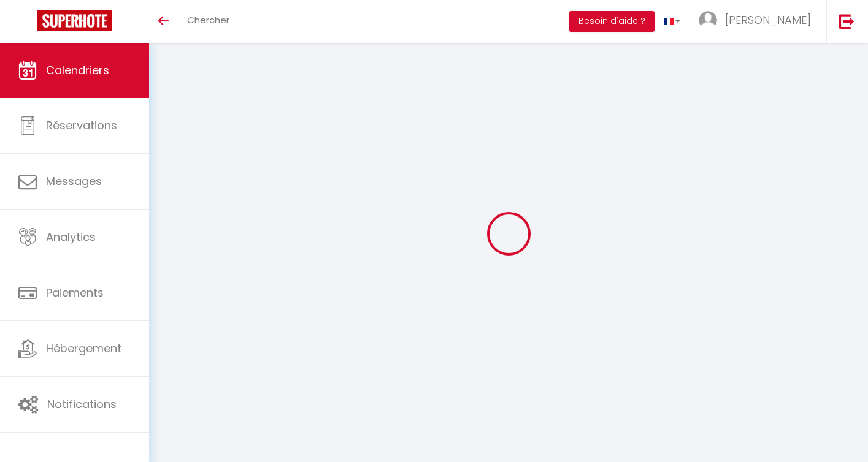 The width and height of the screenshot is (868, 462). Describe the element at coordinates (208, 19) in the screenshot. I see `span: Chercher` at that location.